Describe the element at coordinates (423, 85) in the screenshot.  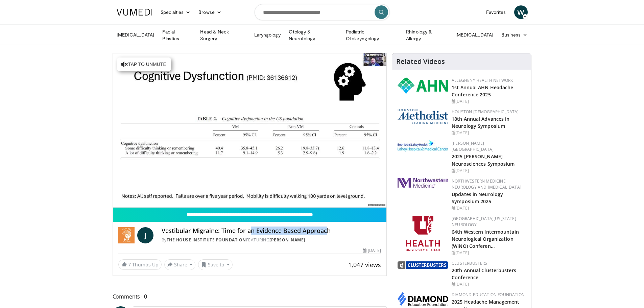
I see `img: 628ffacf-ddeb-4409-8647-b4d1102df243.png.150x105_q85_autocrop_double_scale_upscale_version-0.2.png` at that location.